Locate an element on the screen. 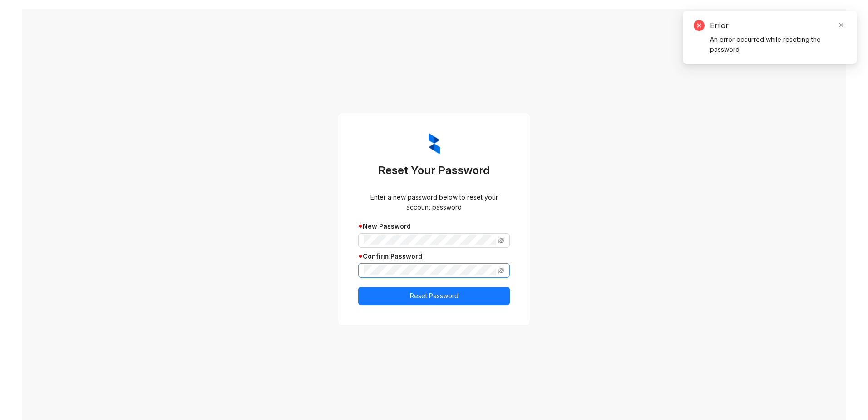 The image size is (868, 420). span: Reset Password is located at coordinates (434, 296).